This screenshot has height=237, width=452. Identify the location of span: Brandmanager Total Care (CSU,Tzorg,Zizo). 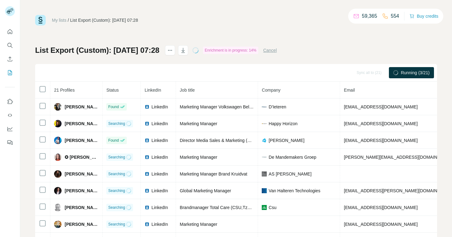
(222, 208).